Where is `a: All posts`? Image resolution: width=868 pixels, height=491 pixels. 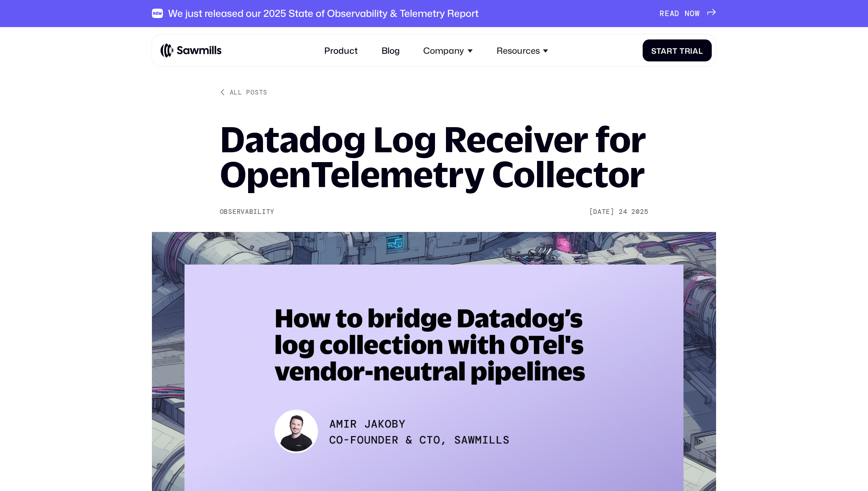 a: All posts is located at coordinates (244, 92).